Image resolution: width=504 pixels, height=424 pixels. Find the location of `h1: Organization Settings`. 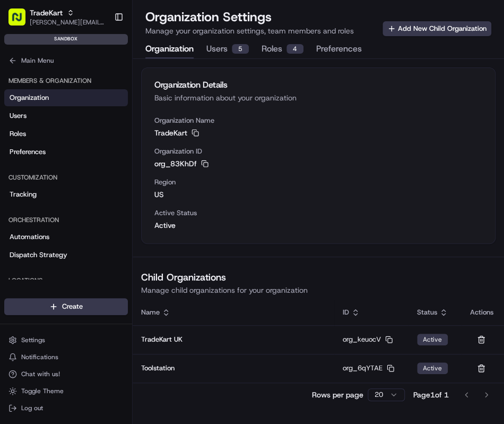

h1: Organization Settings is located at coordinates (250, 17).